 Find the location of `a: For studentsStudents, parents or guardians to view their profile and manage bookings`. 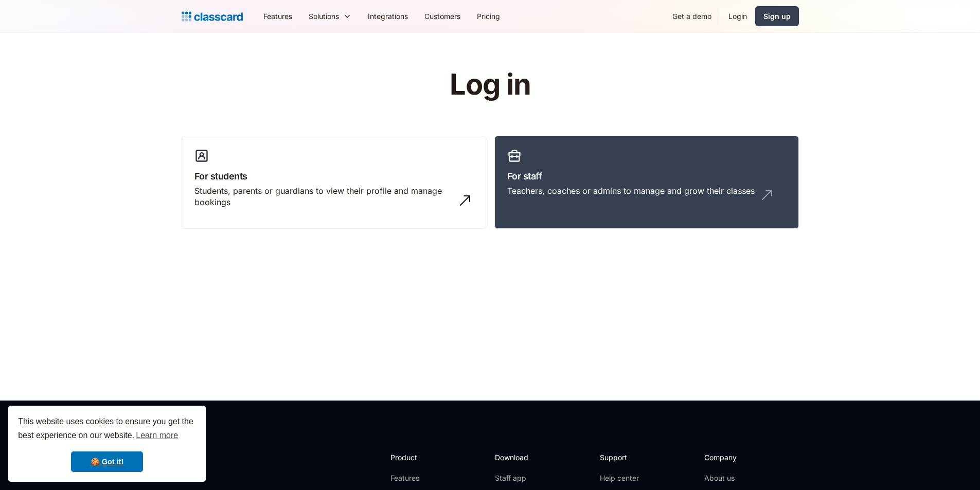

a: For studentsStudents, parents or guardians to view their profile and manage bookings is located at coordinates (334, 183).